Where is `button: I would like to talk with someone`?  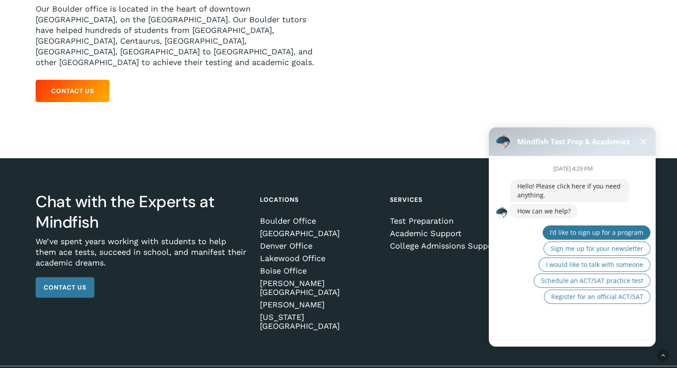 button: I would like to talk with someone is located at coordinates (114, 150).